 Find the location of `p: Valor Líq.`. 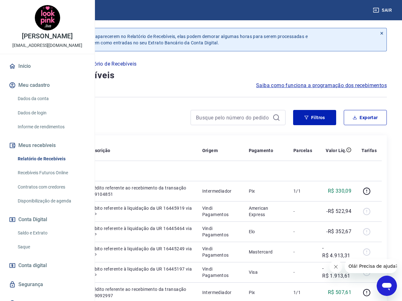

p: Valor Líq. is located at coordinates (336, 150).